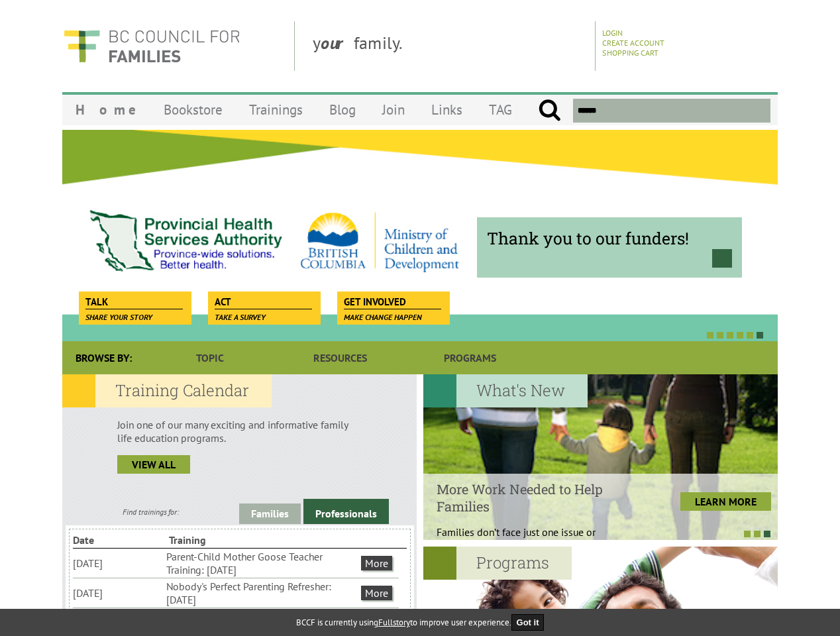  I want to click on a: Act Take a survey, so click(263, 301).